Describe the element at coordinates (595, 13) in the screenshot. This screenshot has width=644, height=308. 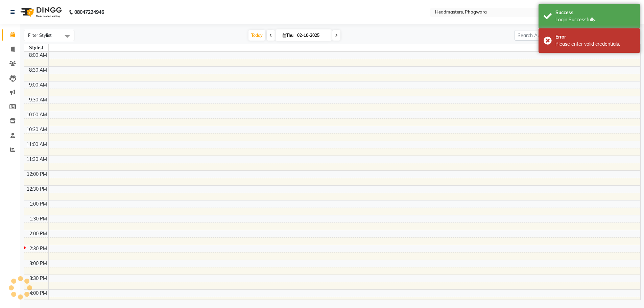
I see `div: Success` at that location.